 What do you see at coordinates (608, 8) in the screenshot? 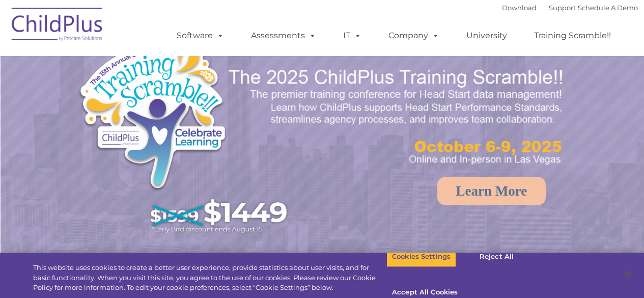
I see `a: Schedule A Demo` at bounding box center [608, 8].